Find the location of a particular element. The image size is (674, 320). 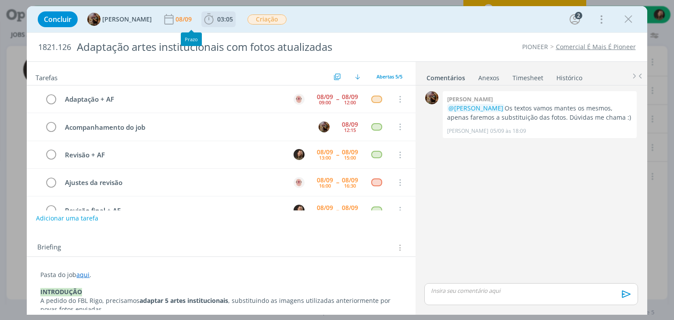

div: Ajustes da revisão is located at coordinates (173, 183).